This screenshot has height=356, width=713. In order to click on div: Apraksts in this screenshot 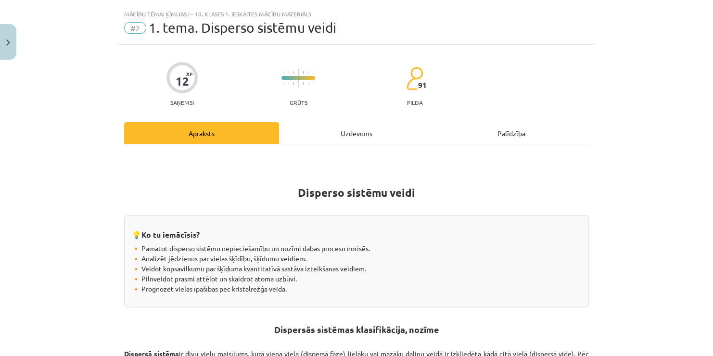, I will do `click(202, 133)`.